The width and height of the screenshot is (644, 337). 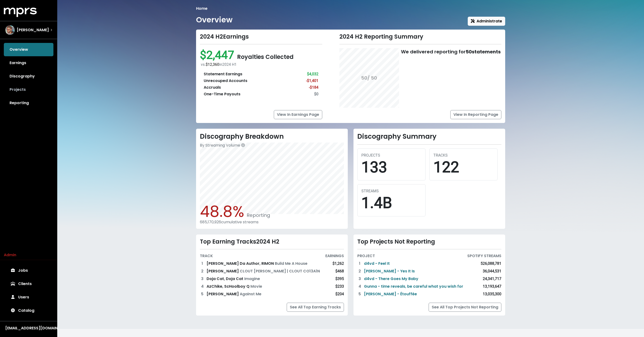 I want to click on a: See All Top Projects Not Reporting, so click(x=465, y=307).